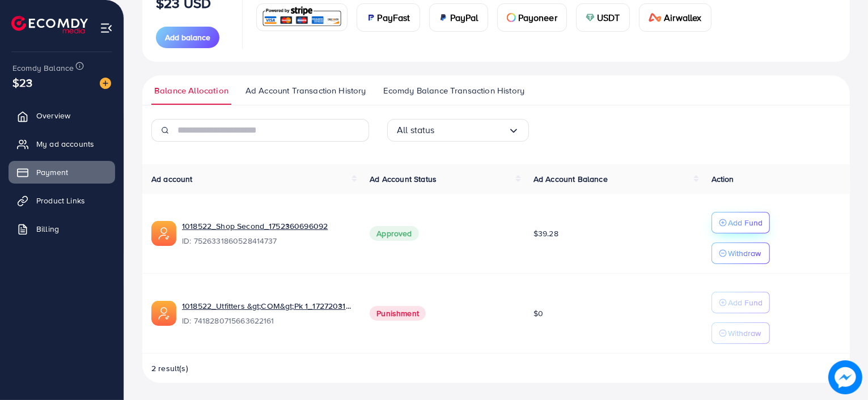 The height and width of the screenshot is (400, 868). I want to click on span: Product Links, so click(60, 201).